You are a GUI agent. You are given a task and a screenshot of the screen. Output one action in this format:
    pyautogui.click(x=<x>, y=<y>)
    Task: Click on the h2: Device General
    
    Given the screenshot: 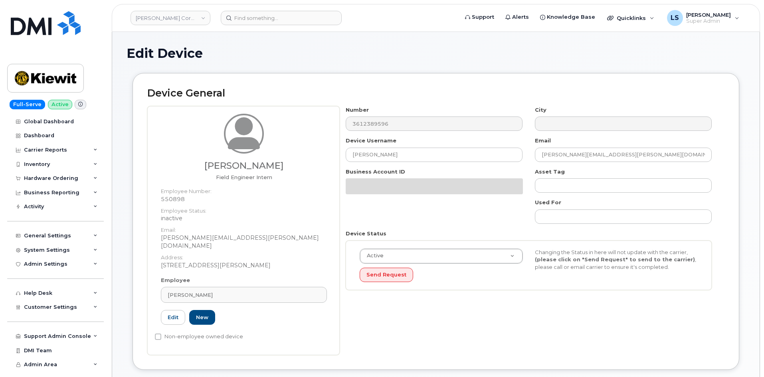 What is the action you would take?
    pyautogui.click(x=436, y=93)
    